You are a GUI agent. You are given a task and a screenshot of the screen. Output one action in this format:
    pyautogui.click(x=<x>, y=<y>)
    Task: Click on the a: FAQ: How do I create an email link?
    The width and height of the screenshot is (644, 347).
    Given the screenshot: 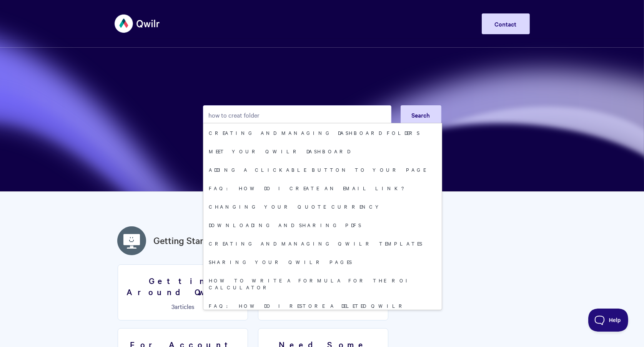 What is the action you would take?
    pyautogui.click(x=323, y=188)
    